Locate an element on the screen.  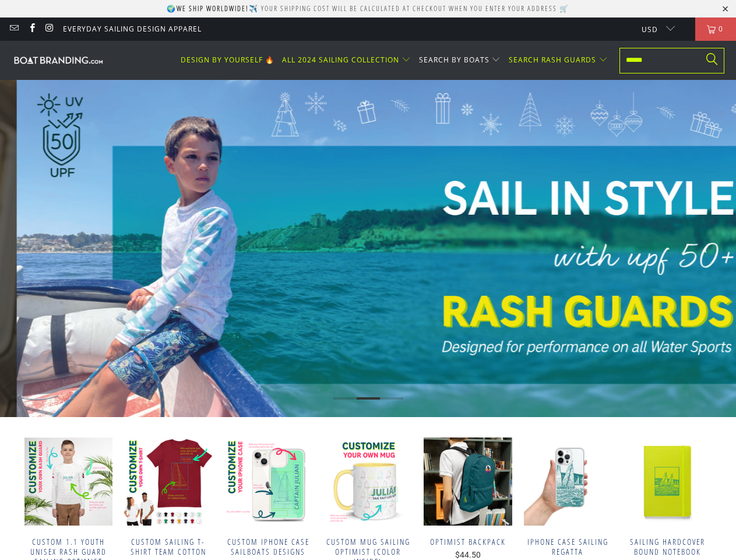
a: Custom Mug Sailing Optimist (Color Inside) Custom Mug Sailing Optimist (Color Inside) is located at coordinates (368, 481).